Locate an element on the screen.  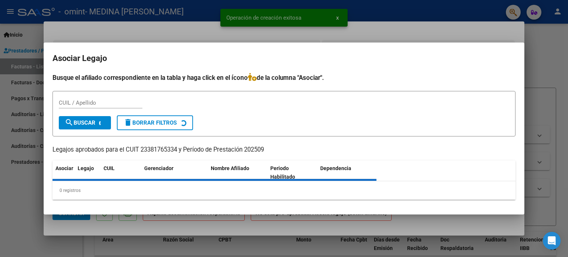
h2: Asociar Legajo is located at coordinates (284, 58).